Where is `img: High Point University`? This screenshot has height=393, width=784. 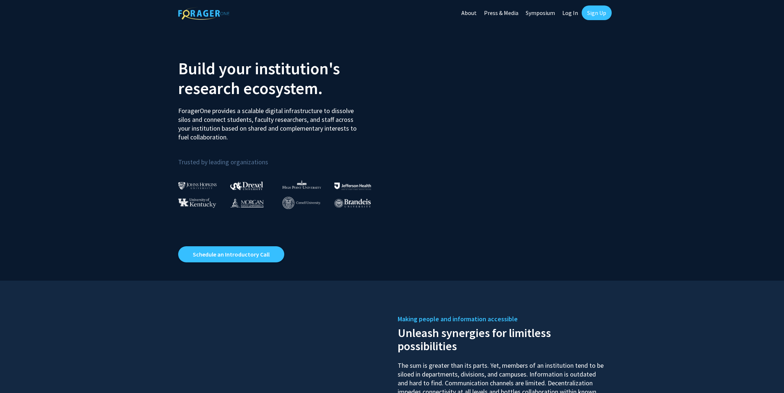
img: High Point University is located at coordinates (302, 184).